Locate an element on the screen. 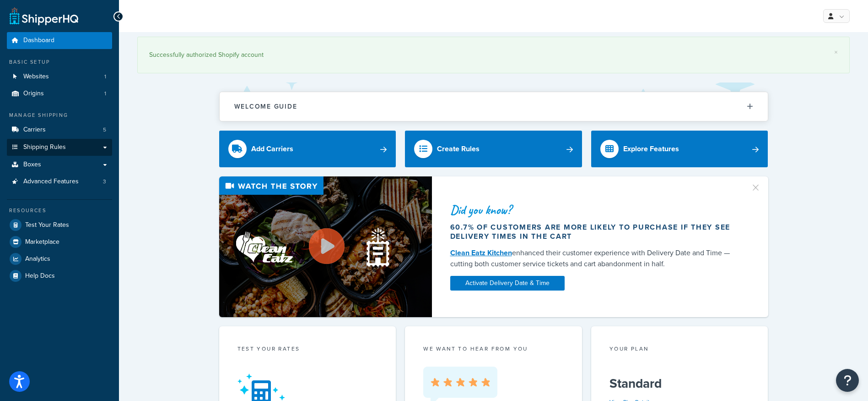 This screenshot has height=401, width=868. span: Advanced Features is located at coordinates (51, 181).